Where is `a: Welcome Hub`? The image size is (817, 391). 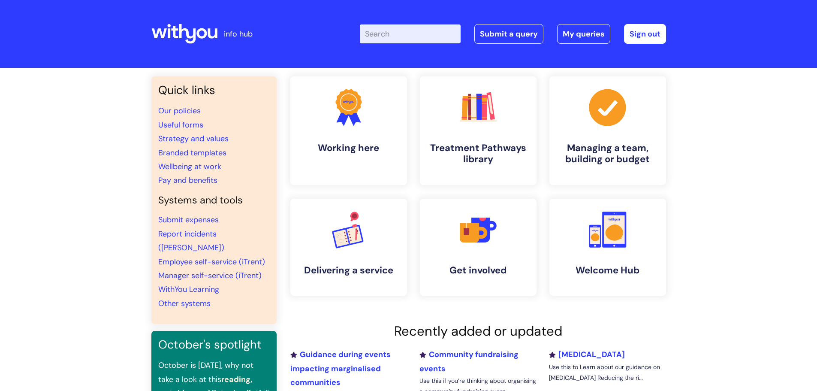 a: Welcome Hub is located at coordinates (608, 247).